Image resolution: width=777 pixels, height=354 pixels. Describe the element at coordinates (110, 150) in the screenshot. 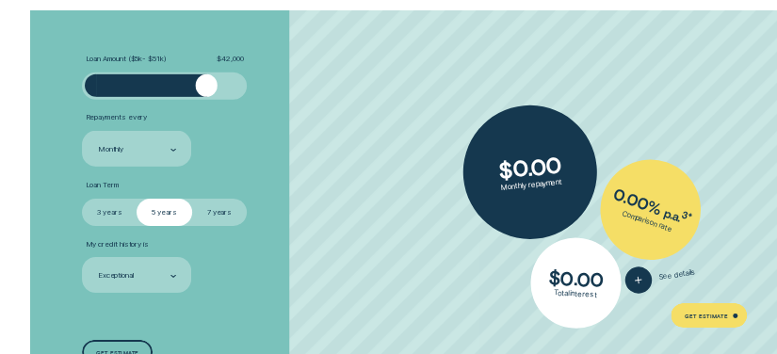

I see `div: Monthly` at that location.